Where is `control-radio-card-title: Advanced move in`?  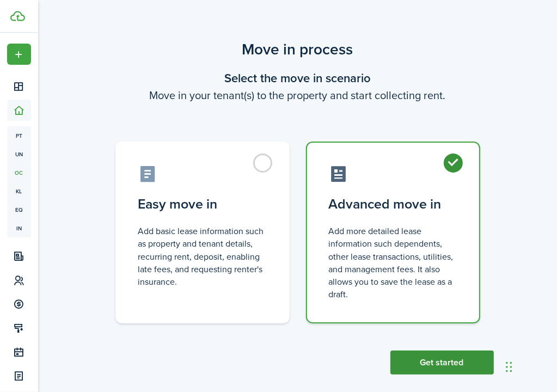
control-radio-card-title: Advanced move in is located at coordinates (393, 204).